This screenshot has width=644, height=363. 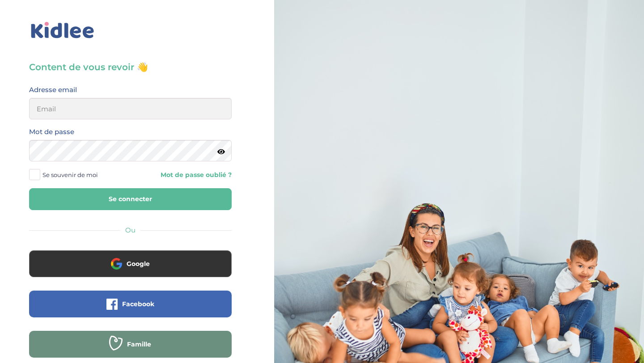 What do you see at coordinates (139, 344) in the screenshot?
I see `span: Famille` at bounding box center [139, 344].